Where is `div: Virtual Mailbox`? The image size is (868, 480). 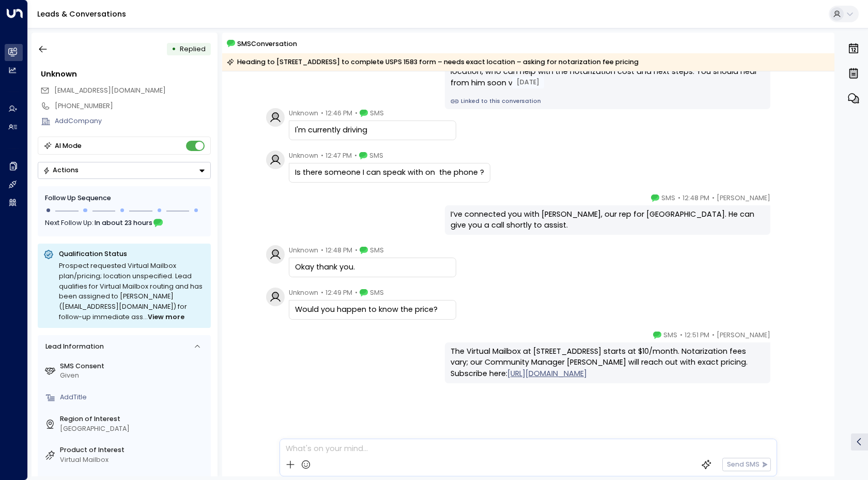 div: Virtual Mailbox is located at coordinates (133, 459).